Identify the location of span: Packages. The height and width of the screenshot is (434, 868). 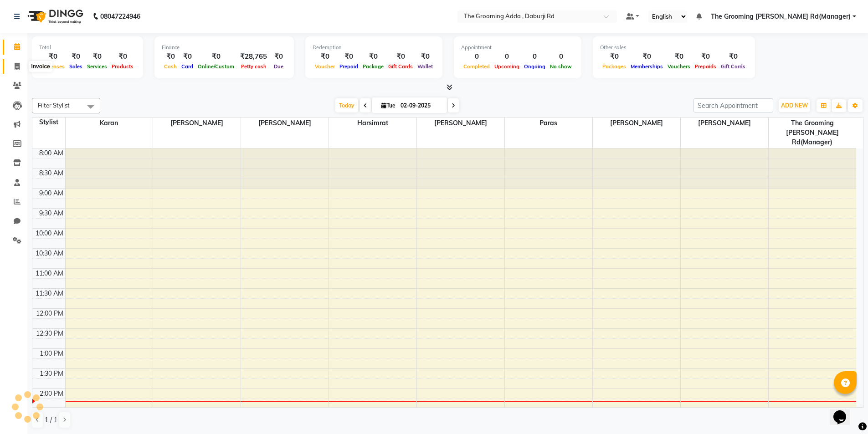
(614, 66).